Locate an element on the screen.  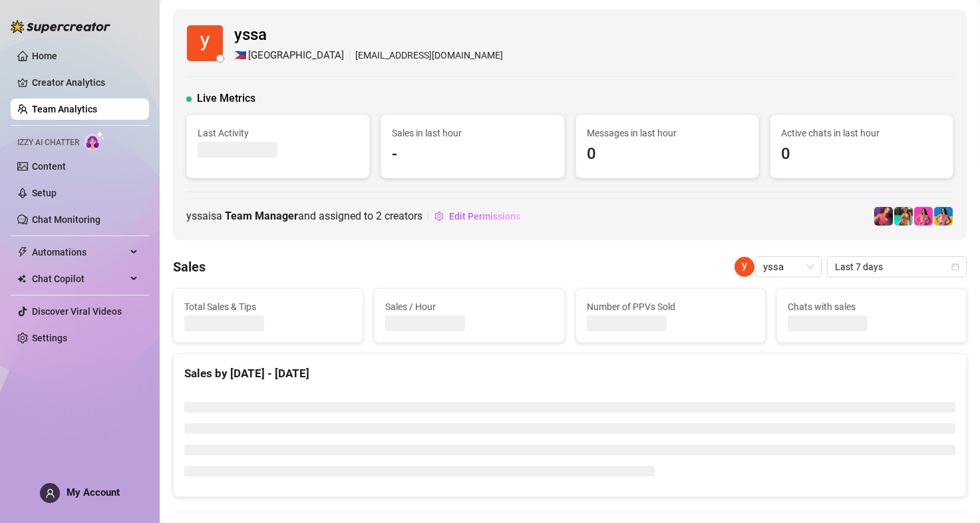
span: Edit Permissions is located at coordinates (484, 216).